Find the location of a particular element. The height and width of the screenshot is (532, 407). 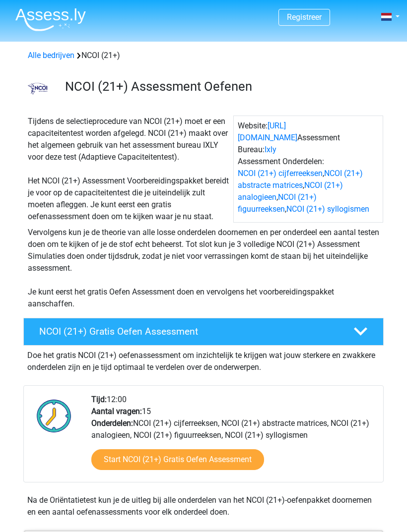

a: NCOI (21+) figuurreeksen is located at coordinates (277, 203).